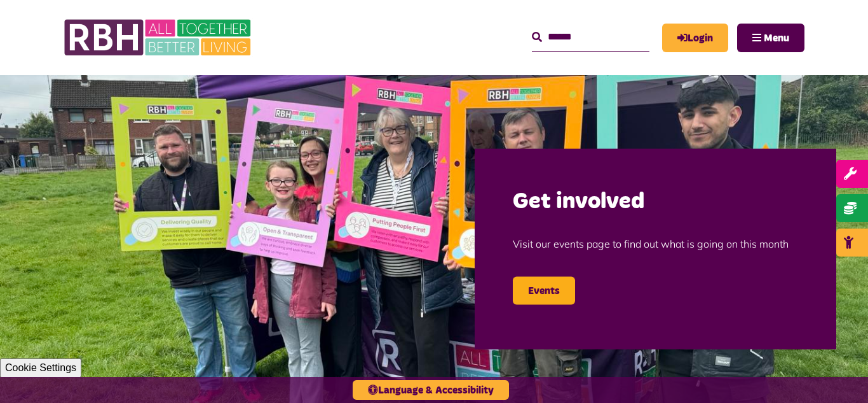 The height and width of the screenshot is (403, 868). Describe the element at coordinates (431, 389) in the screenshot. I see `button: Language & Accessibility` at that location.